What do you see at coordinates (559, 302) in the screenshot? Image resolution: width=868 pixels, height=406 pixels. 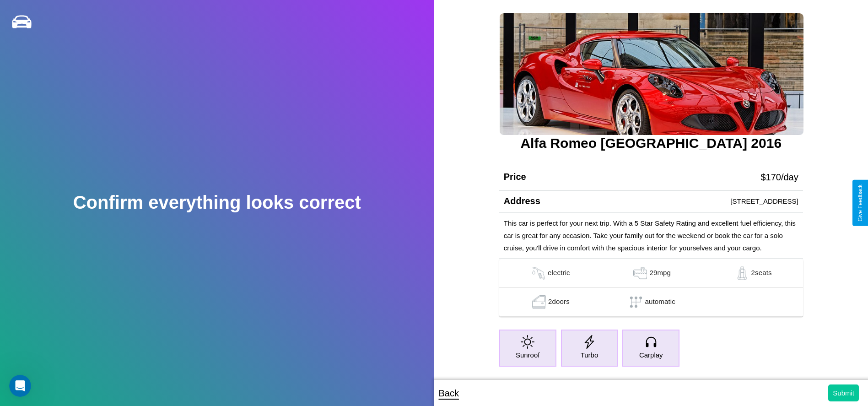 I see `p: 2 doors` at bounding box center [559, 302].